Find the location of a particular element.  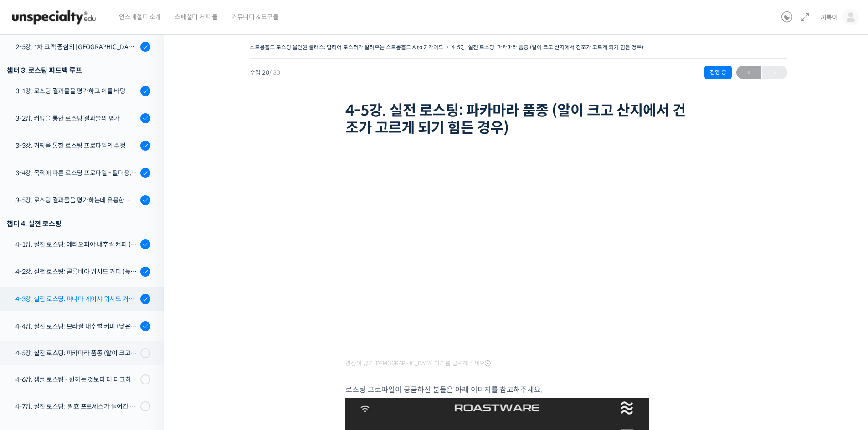

span: 수업 20 is located at coordinates (265, 72).